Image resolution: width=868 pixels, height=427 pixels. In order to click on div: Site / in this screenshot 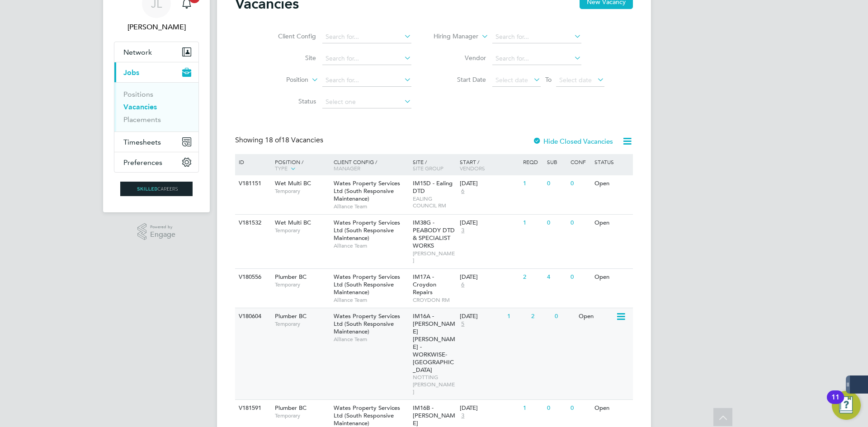, I will do `click(434, 165)`.